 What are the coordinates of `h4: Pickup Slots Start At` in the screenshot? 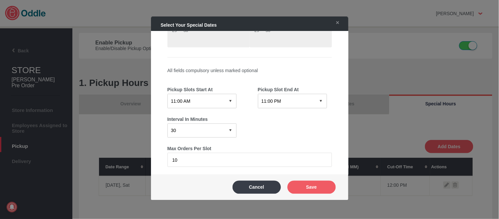 It's located at (204, 90).